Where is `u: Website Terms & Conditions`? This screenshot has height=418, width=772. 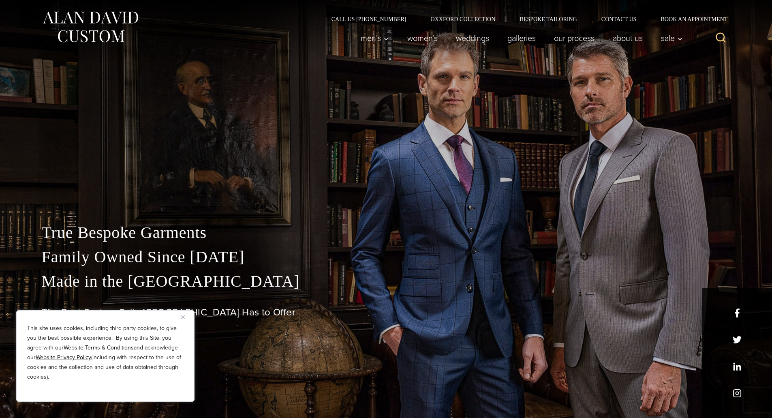
u: Website Terms & Conditions is located at coordinates (99, 347).